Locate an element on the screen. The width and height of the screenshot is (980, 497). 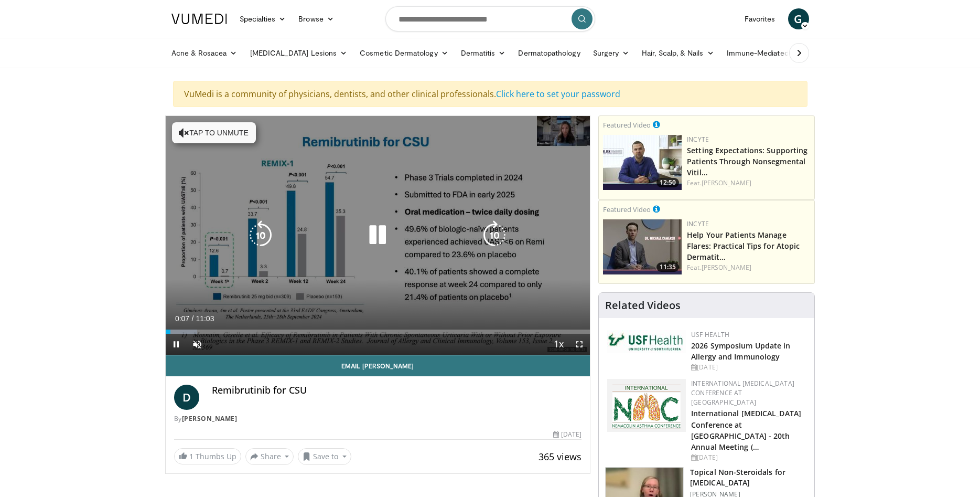
div: VuMedi is a community of physicians, dentists, and other clinical professionals. is located at coordinates (490, 94).